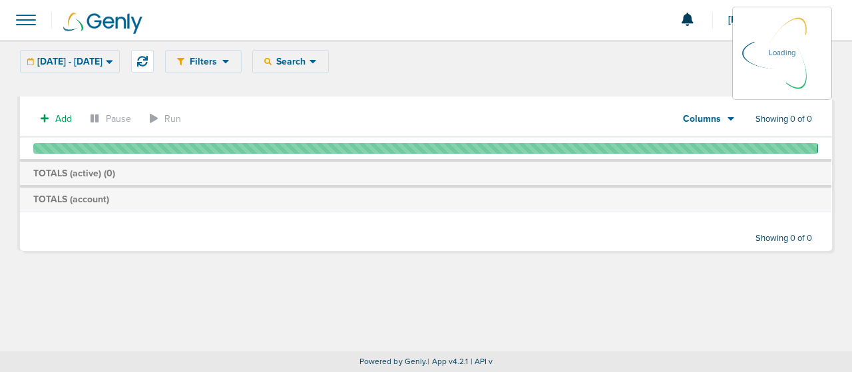  I want to click on span: Add, so click(63, 119).